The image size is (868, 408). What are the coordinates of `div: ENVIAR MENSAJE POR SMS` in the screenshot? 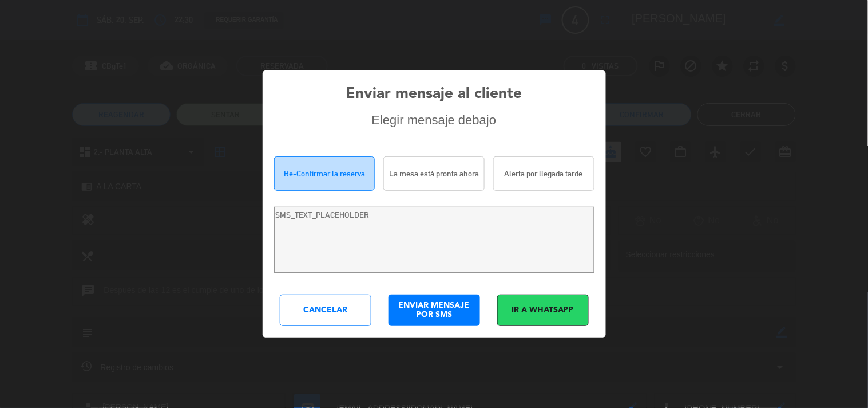 It's located at (434, 310).